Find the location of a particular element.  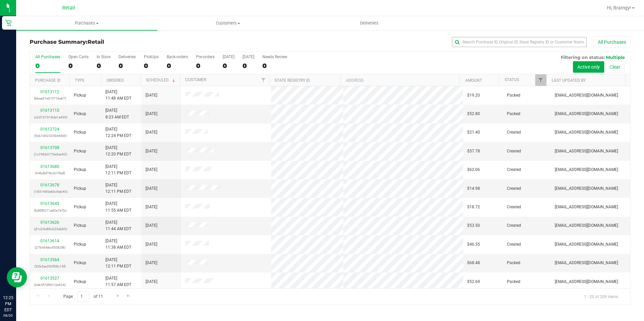

a: Go to the next page is located at coordinates (118, 296).